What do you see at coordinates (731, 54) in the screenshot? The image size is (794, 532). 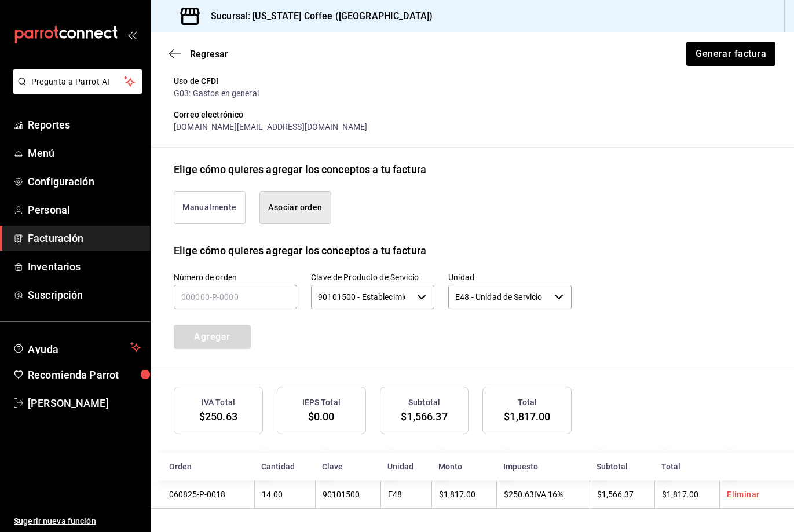 I see `button: Generar factura` at bounding box center [731, 54].